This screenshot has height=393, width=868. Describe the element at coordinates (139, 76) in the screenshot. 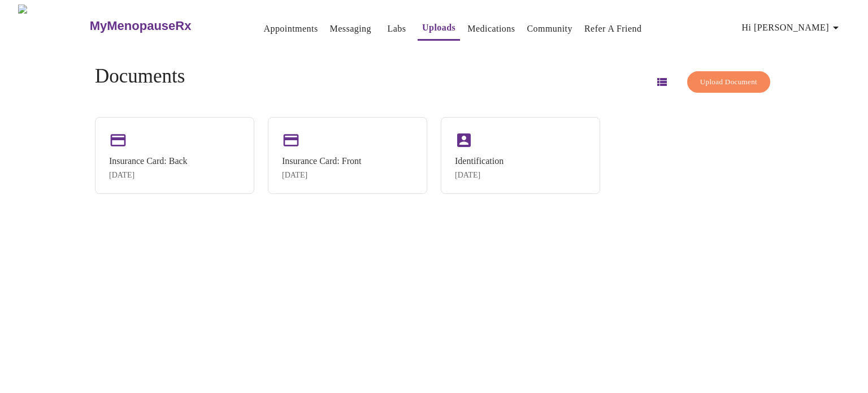

I see `h4: Documents` at that location.